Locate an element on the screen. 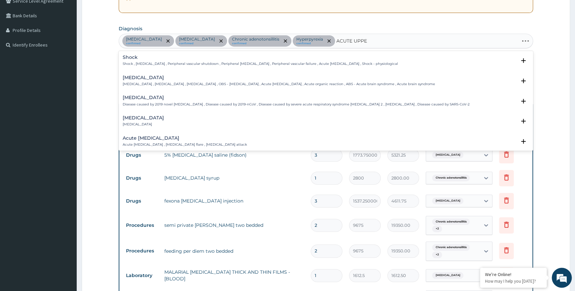  p: How may I help you today? is located at coordinates (513, 281).